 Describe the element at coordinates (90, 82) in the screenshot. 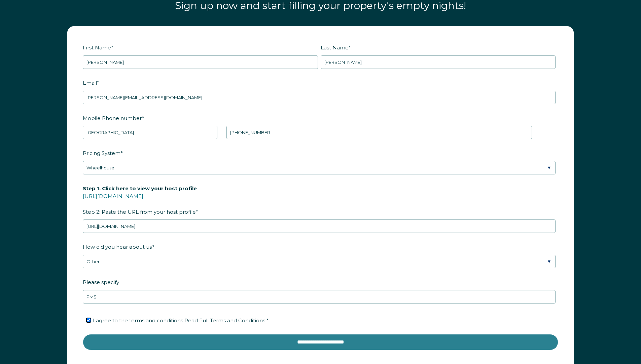

I see `span: Email` at that location.